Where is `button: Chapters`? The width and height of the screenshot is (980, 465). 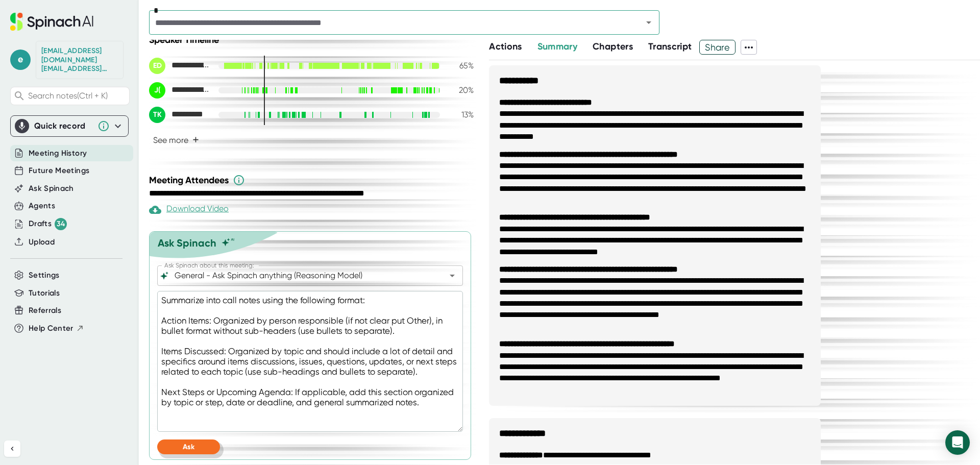
button: Chapters is located at coordinates (612, 46).